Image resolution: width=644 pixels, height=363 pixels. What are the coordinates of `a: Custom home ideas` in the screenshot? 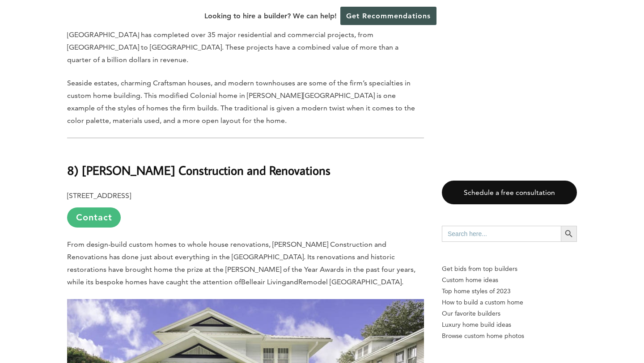 It's located at (509, 280).